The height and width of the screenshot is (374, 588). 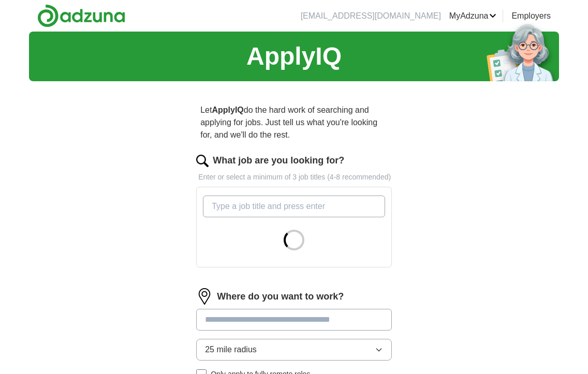 I want to click on img: search.png, so click(x=202, y=161).